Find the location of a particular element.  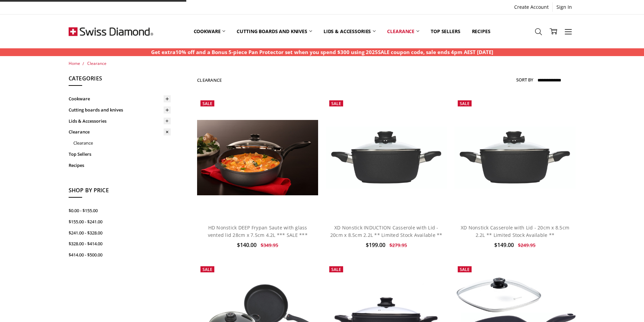

span: $149.00 is located at coordinates (503, 245).